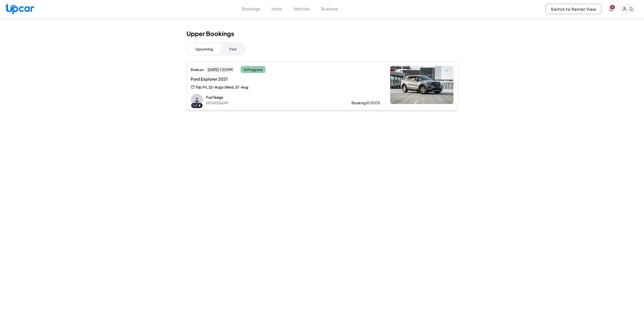  Describe the element at coordinates (277, 9) in the screenshot. I see `button: Inbox` at that location.